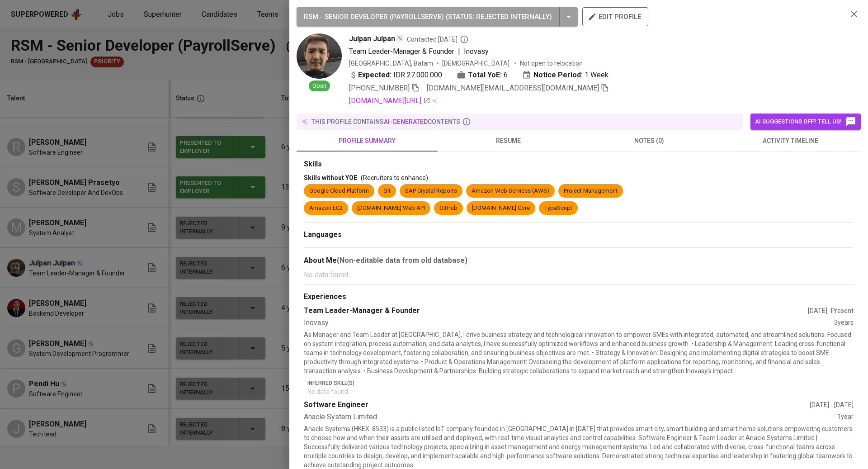 The width and height of the screenshot is (868, 469). I want to click on span: Open, so click(319, 86).